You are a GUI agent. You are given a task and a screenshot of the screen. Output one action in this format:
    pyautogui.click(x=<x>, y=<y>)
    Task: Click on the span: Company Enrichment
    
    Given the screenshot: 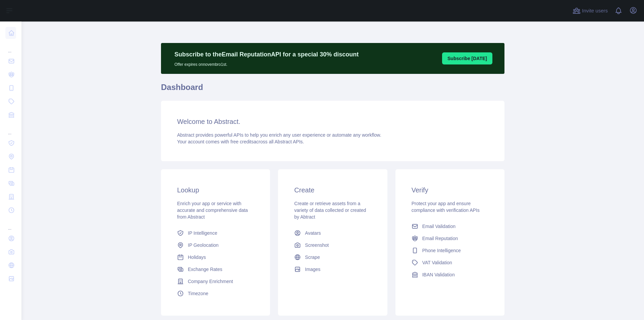 What is the action you would take?
    pyautogui.click(x=210, y=281)
    